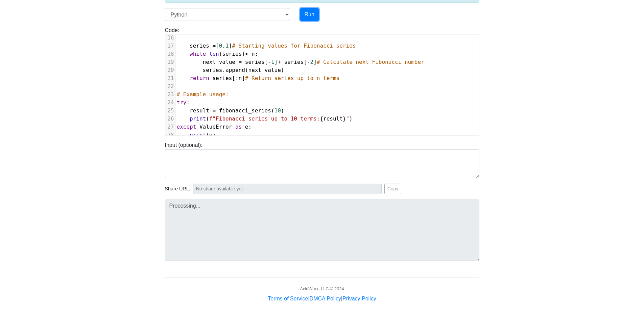 This screenshot has width=644, height=319. Describe the element at coordinates (238, 127) in the screenshot. I see `span: as` at that location.